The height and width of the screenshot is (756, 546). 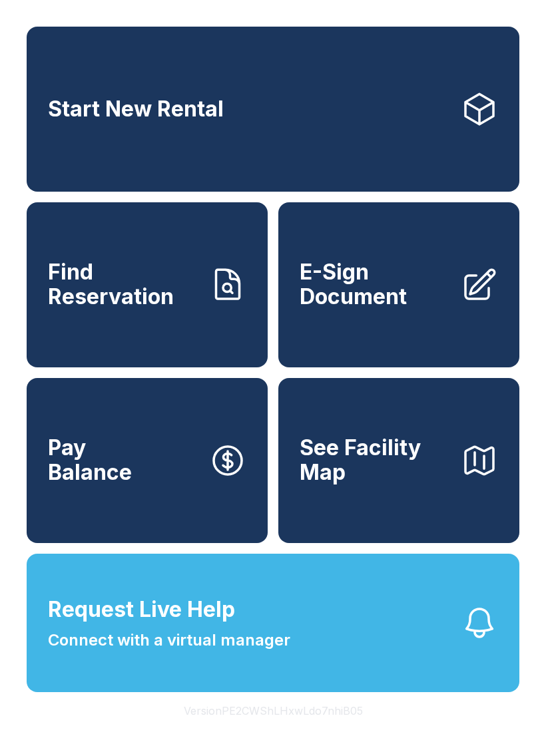 I want to click on a: PayBalance, so click(x=147, y=460).